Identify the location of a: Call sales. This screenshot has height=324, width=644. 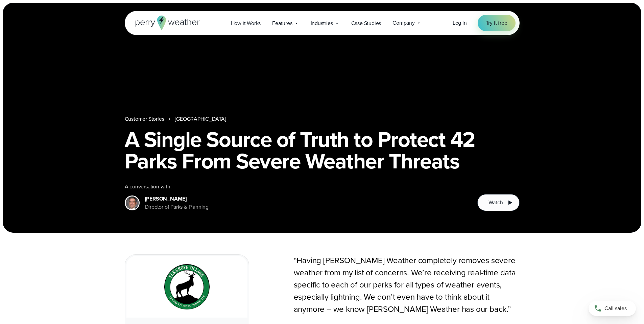
(612, 309).